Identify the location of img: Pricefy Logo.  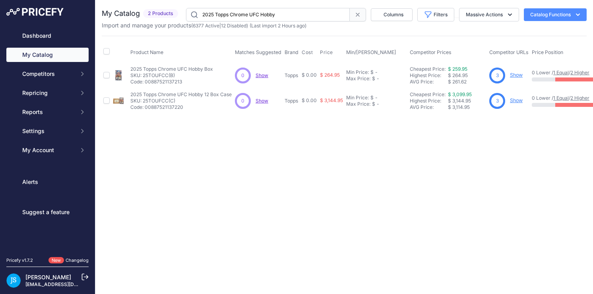
(35, 12).